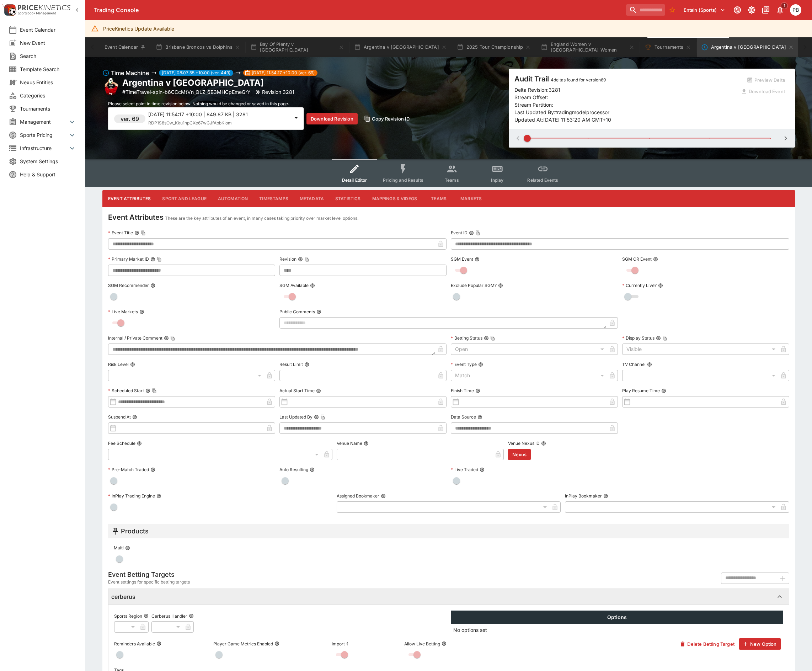 The image size is (812, 671). Describe the element at coordinates (395, 198) in the screenshot. I see `button: Mappings & Videos` at that location.